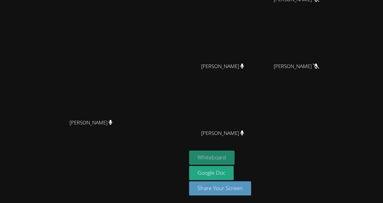  What do you see at coordinates (220, 188) in the screenshot?
I see `button: Share Your Screen` at bounding box center [220, 188].